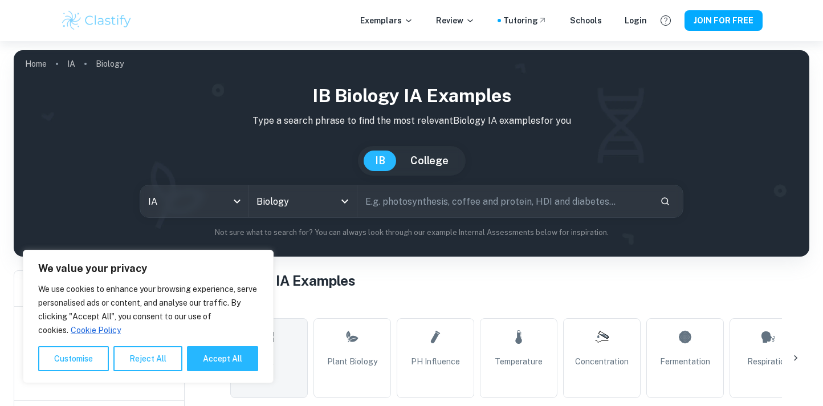  What do you see at coordinates (636, 21) in the screenshot?
I see `div: Login` at bounding box center [636, 21].